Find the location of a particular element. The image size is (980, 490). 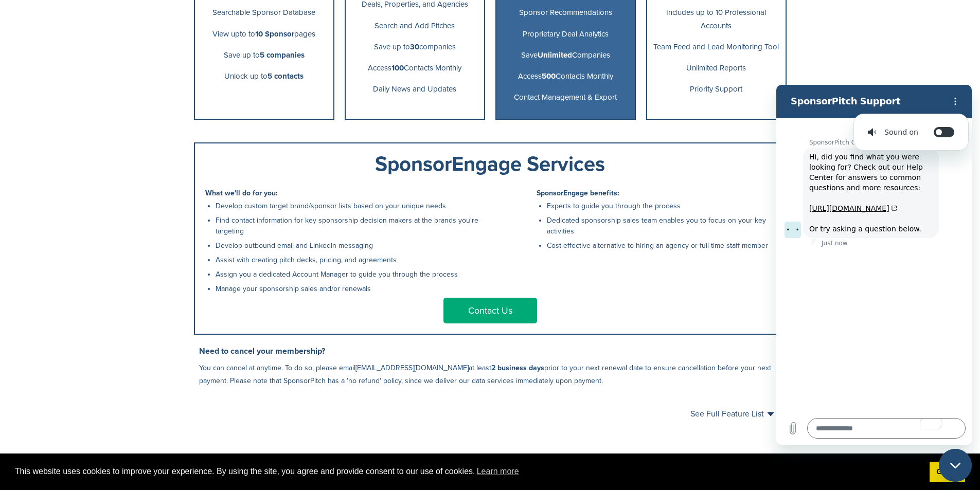

p: Just now is located at coordinates (58, 159).